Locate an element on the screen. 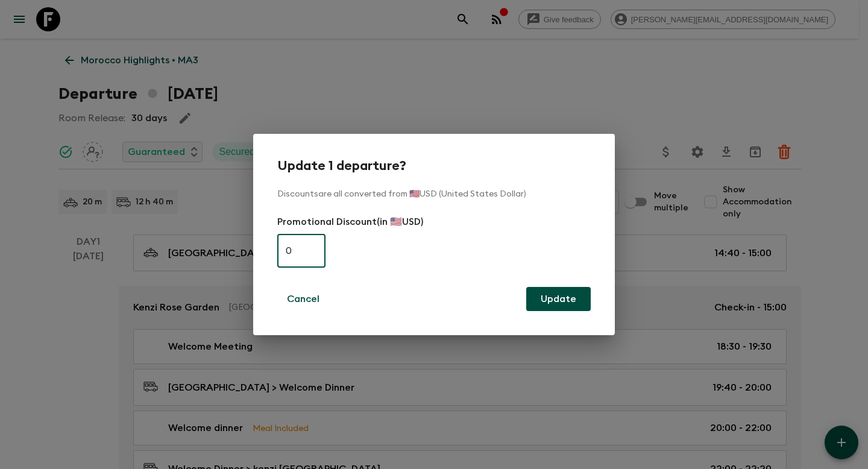 This screenshot has width=868, height=469. p: Promotional Discount (in 🇺🇸USD) is located at coordinates (434, 221).